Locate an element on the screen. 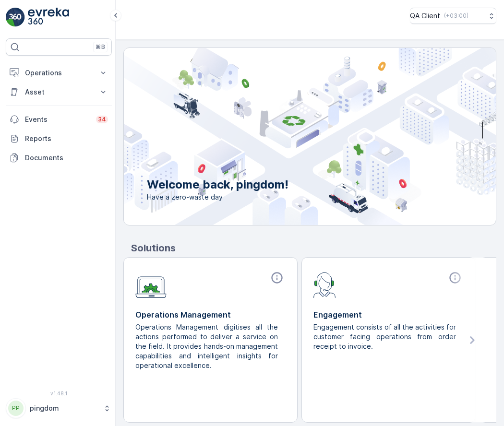  p: pingdom is located at coordinates (64, 408).